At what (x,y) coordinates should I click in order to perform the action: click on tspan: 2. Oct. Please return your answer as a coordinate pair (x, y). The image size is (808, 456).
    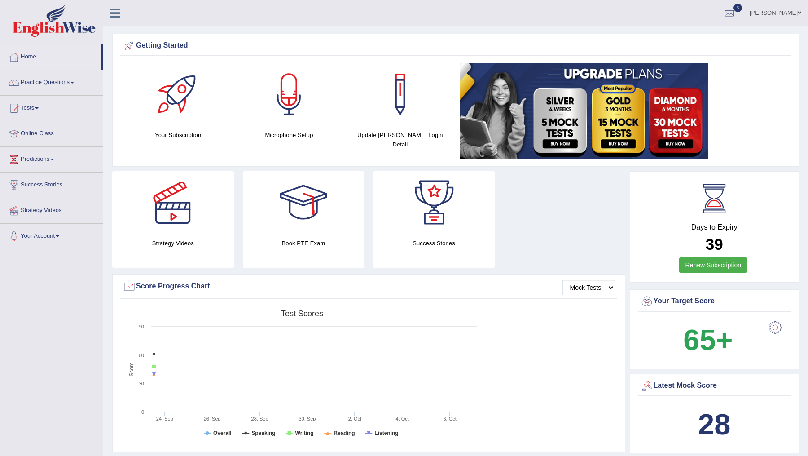
    Looking at the image, I should click on (355, 418).